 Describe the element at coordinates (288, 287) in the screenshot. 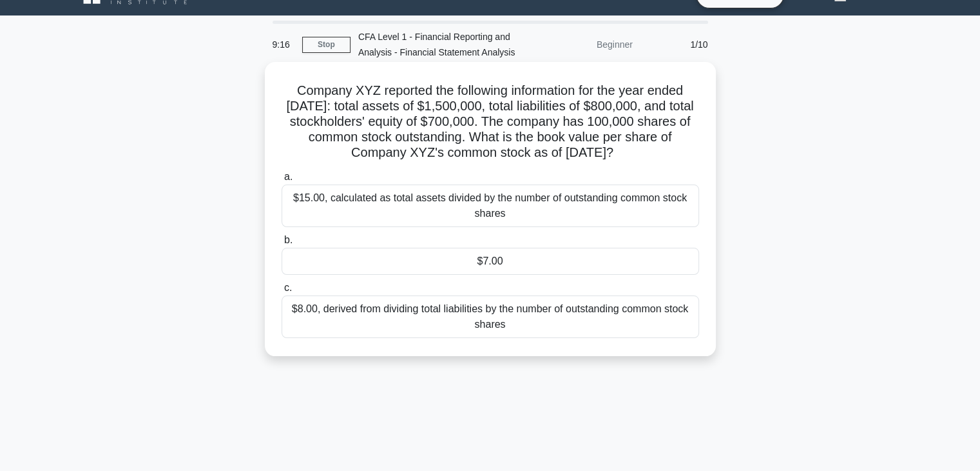

I see `span: c.` at that location.